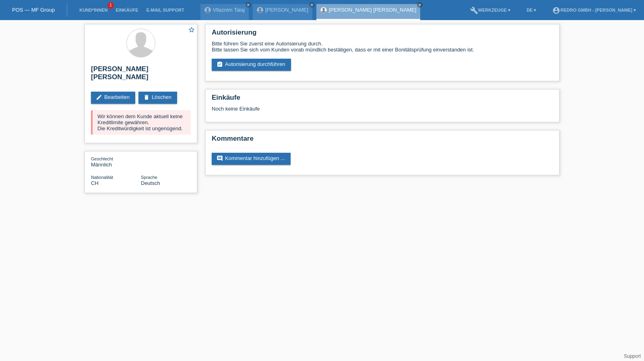 The height and width of the screenshot is (361, 644). What do you see at coordinates (192, 30) in the screenshot?
I see `a: star_border` at bounding box center [192, 30].